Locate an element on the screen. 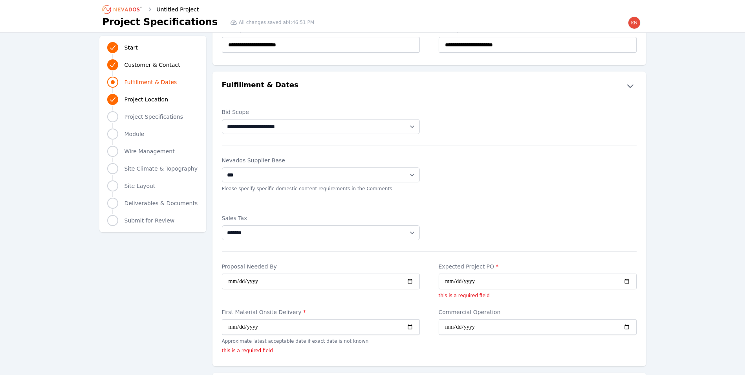  label: Bid Scope is located at coordinates (321, 112).